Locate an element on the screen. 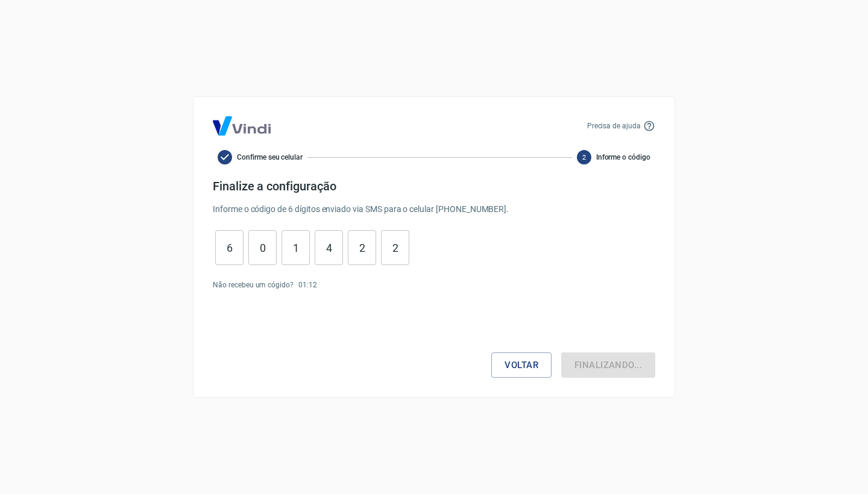  p: Precisa de ajuda is located at coordinates (614, 126).